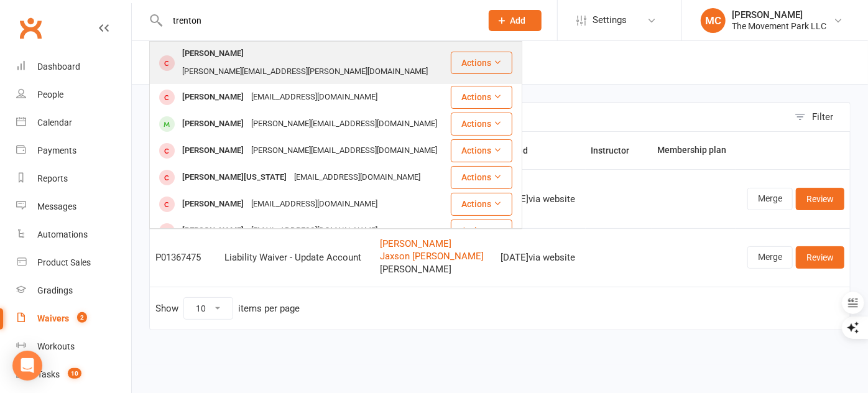 The width and height of the screenshot is (868, 393). I want to click on div: Workouts, so click(56, 346).